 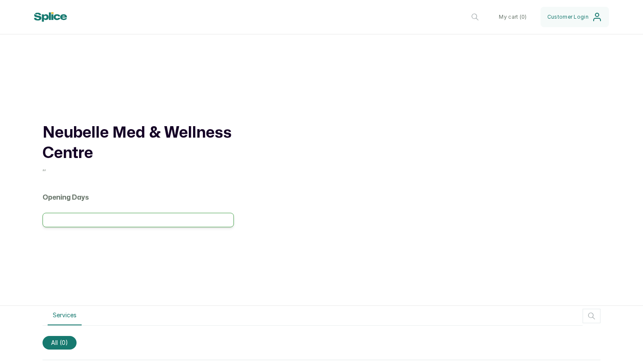 What do you see at coordinates (513, 17) in the screenshot?
I see `button: My cart (0)` at bounding box center [513, 17].